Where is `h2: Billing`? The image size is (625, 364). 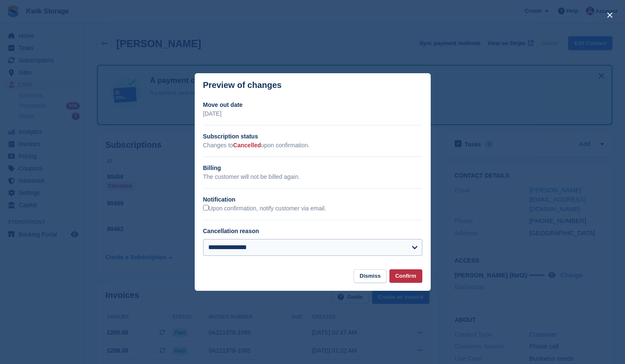
h2: Billing is located at coordinates (313, 168).